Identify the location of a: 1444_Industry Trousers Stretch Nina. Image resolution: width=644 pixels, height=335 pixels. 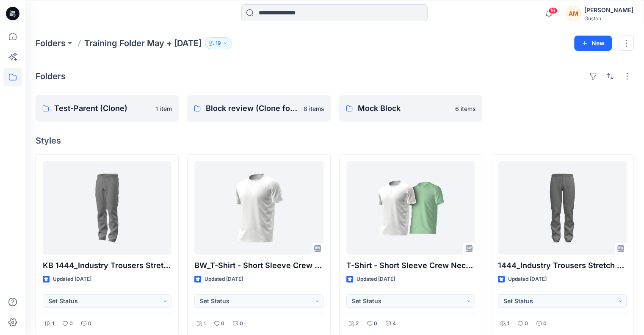
(562, 208).